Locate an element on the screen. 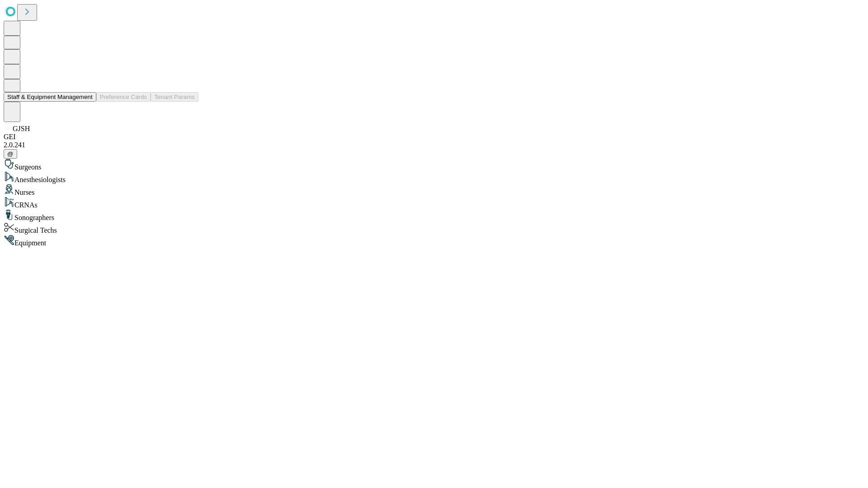 This screenshot has height=488, width=868. div: Nurses is located at coordinates (434, 190).